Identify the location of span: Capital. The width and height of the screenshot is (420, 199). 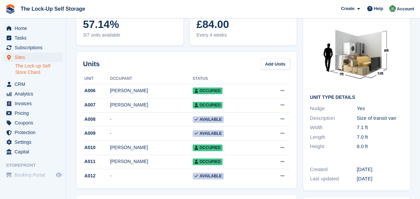
(35, 151).